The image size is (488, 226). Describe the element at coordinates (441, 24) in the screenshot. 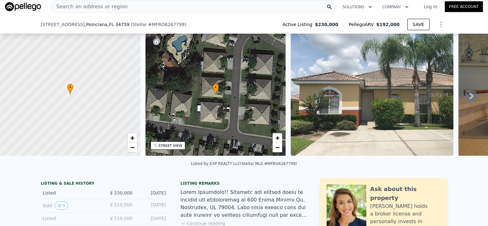

I see `button: Show Options` at that location.